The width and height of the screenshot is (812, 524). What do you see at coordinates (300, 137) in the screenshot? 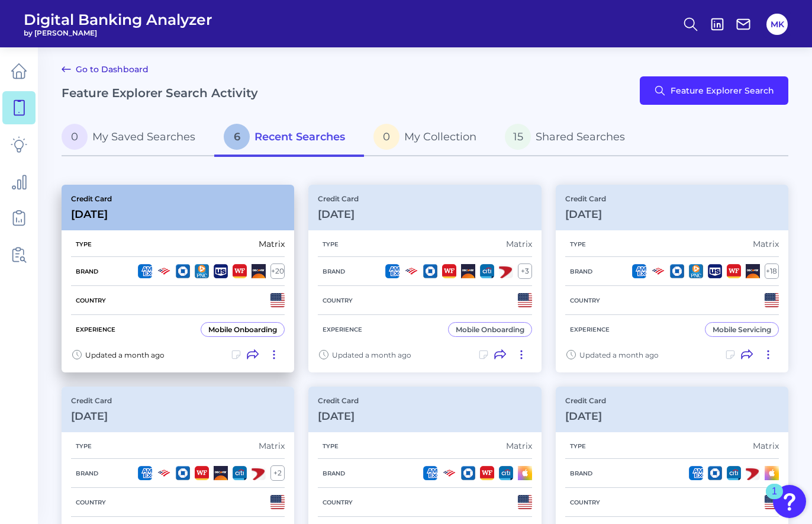
I see `span: Recent Searches` at bounding box center [300, 137].